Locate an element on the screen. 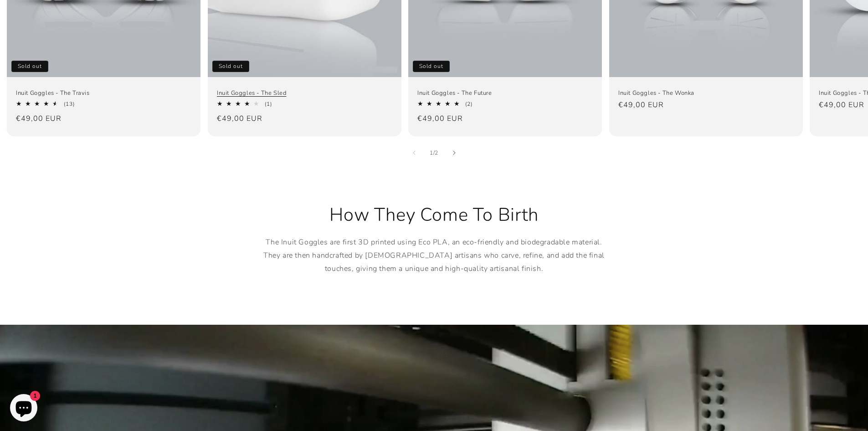 The width and height of the screenshot is (868, 431). button: Slide left is located at coordinates (414, 153).